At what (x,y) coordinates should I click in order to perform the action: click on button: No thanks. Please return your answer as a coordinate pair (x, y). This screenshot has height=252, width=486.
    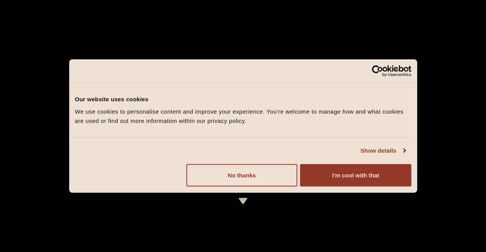
    Looking at the image, I should click on (242, 175).